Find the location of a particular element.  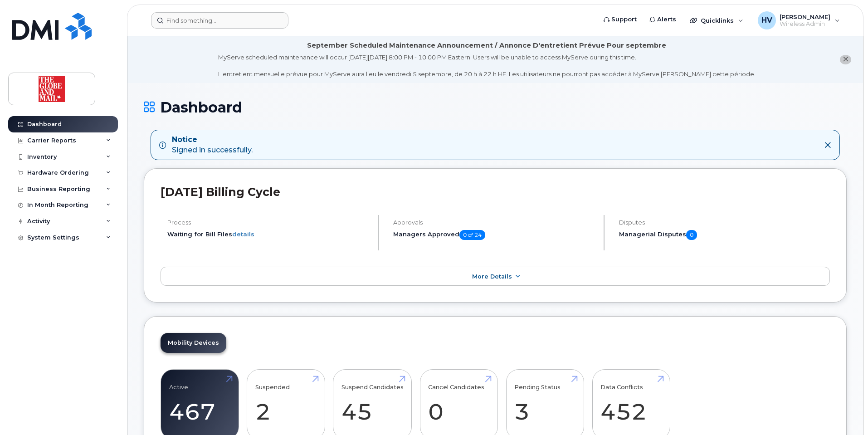

strong: Notice is located at coordinates (212, 139).